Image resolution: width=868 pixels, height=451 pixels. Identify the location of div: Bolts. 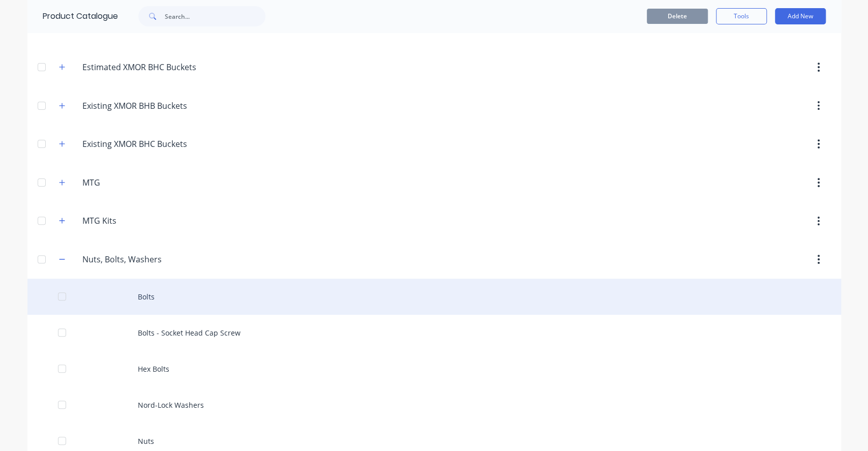
(434, 296).